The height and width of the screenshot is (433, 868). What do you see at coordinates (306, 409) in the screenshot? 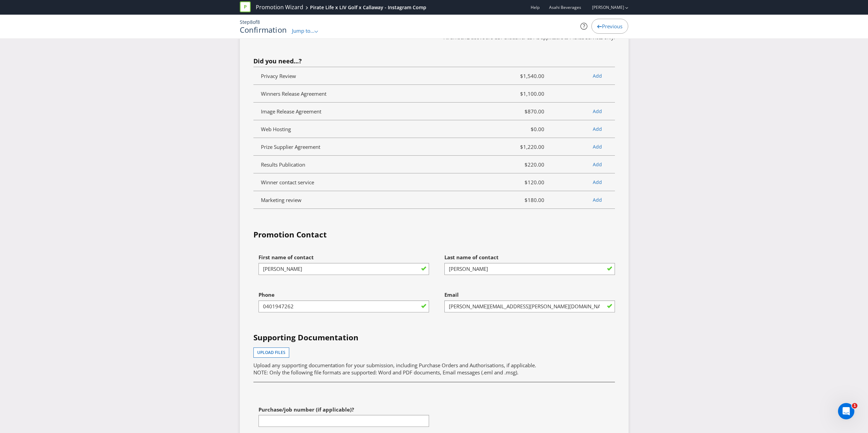
I see `span: Purchase/job number (if applicable)?` at bounding box center [306, 409].